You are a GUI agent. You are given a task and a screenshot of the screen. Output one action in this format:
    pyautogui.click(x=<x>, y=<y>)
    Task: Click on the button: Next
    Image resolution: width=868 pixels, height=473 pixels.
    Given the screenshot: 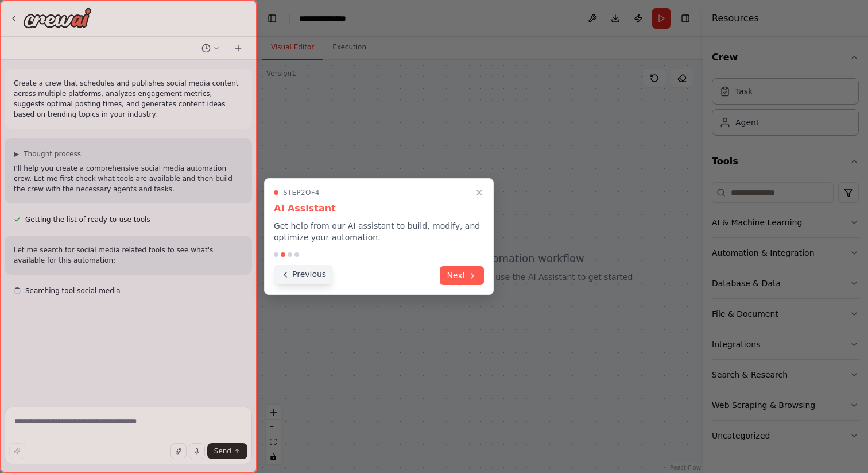 What is the action you would take?
    pyautogui.click(x=462, y=275)
    